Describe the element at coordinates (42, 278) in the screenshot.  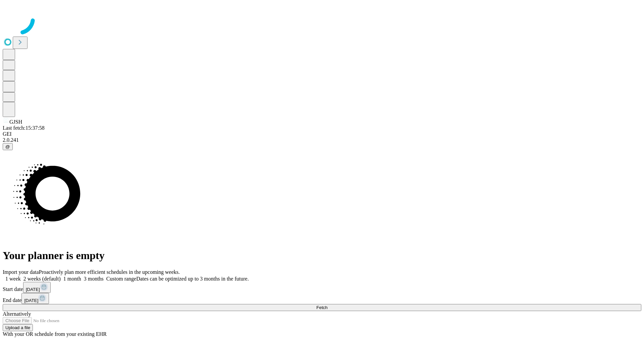
I see `span: 2 weeks (default)` at that location.